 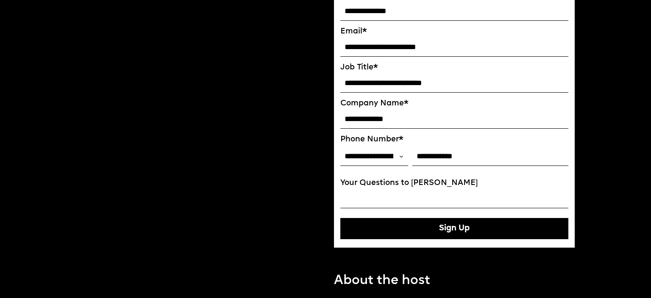 I want to click on label: Email, so click(x=454, y=32).